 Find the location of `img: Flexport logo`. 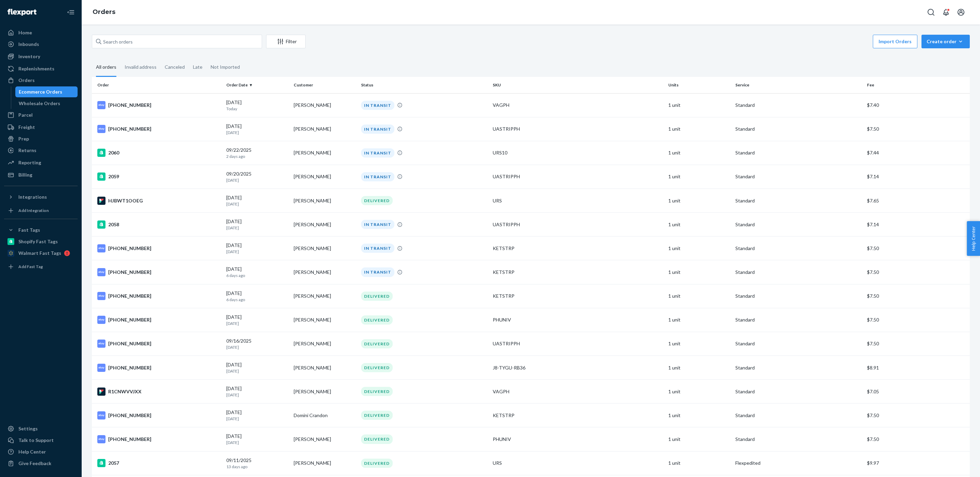

img: Flexport logo is located at coordinates (22, 12).